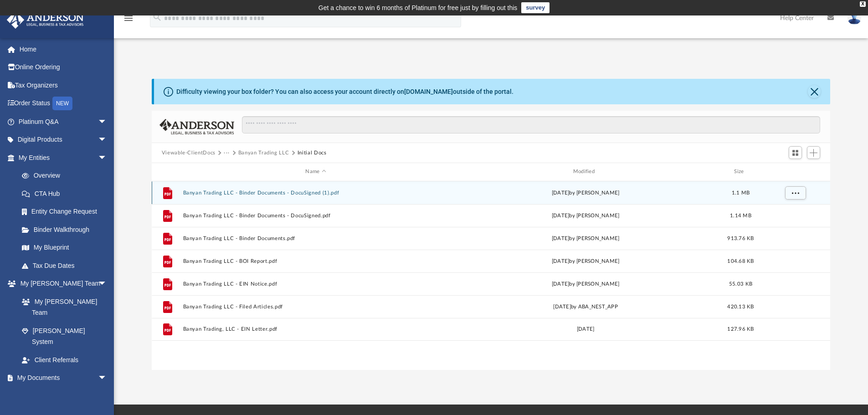 This screenshot has width=868, height=415. What do you see at coordinates (740, 238) in the screenshot?
I see `span: 913.76 KB` at bounding box center [740, 238].